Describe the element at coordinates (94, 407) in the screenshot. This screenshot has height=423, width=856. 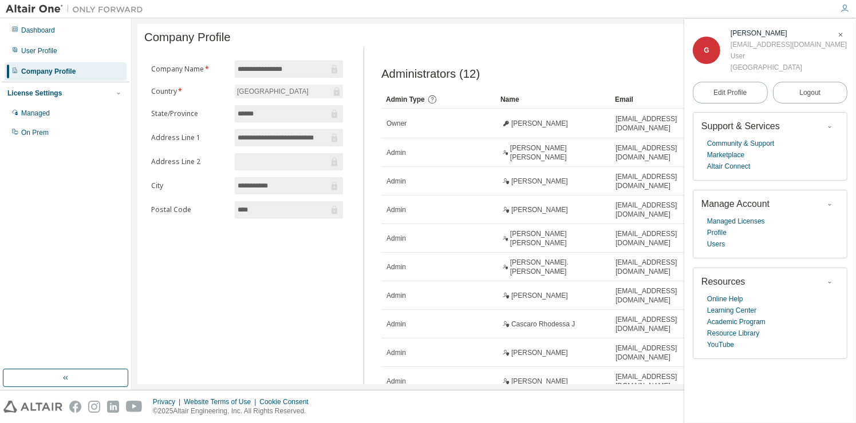
I see `img: instagram.svg` at that location.